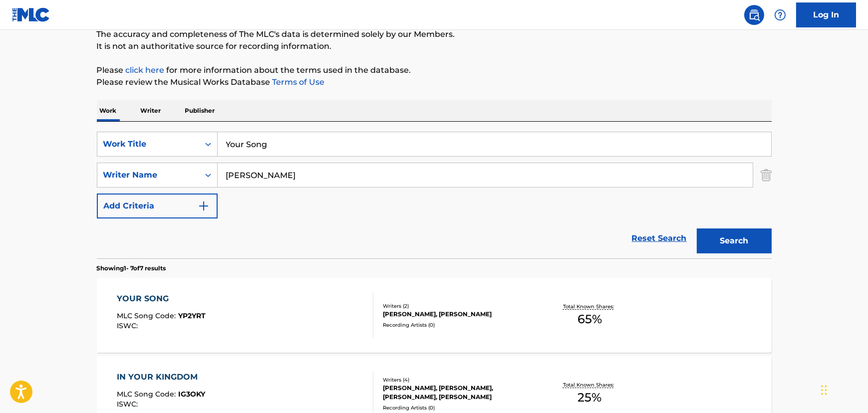  I want to click on a: Terms of Use, so click(298, 81).